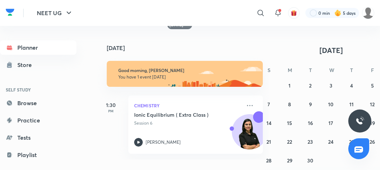 The width and height of the screenshot is (380, 170). What do you see at coordinates (290, 142) in the screenshot?
I see `abbr: September 22, 2025` at bounding box center [290, 142].